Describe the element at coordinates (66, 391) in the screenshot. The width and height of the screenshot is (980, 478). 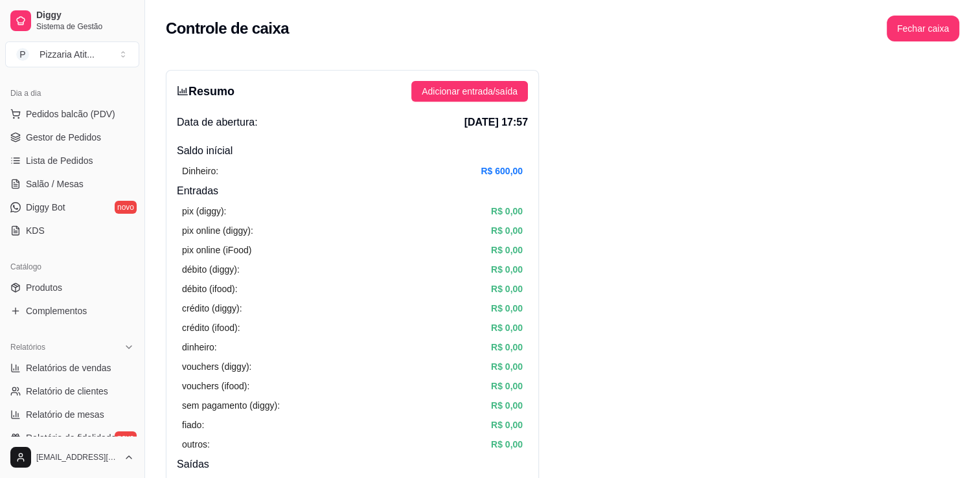
I see `span: Relatório de clientes` at that location.